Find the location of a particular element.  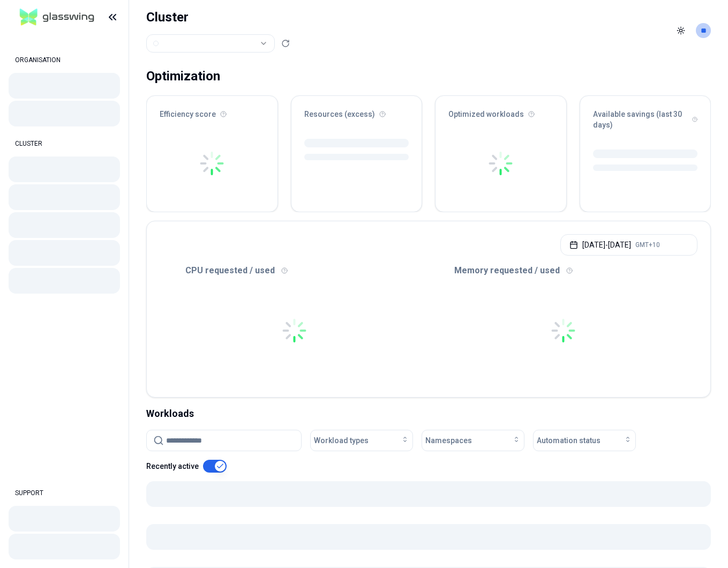

div: Optimized workloads is located at coordinates (501, 111).